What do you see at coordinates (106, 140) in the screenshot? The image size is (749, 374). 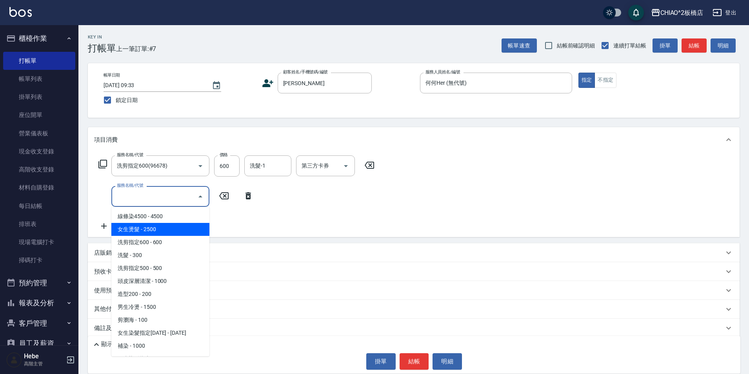 I see `p: 項目消費` at bounding box center [106, 140].